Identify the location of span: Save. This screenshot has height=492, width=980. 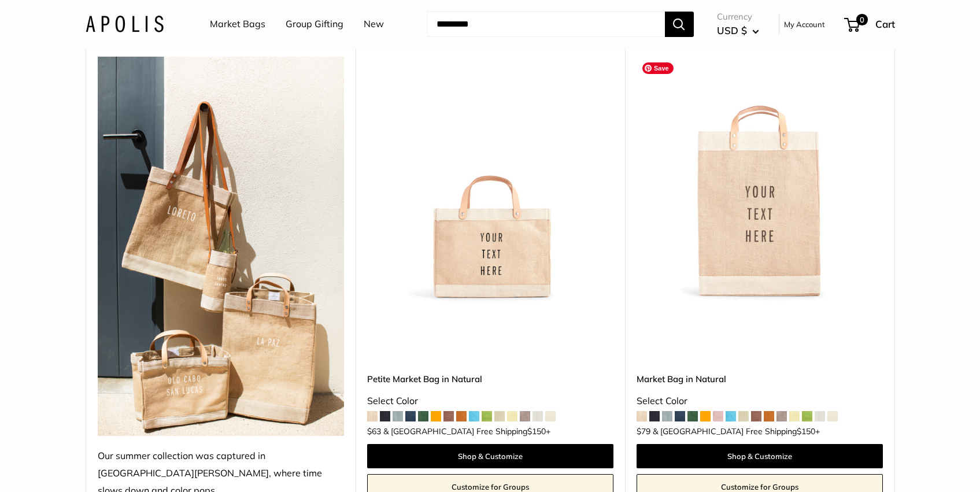
(658, 69).